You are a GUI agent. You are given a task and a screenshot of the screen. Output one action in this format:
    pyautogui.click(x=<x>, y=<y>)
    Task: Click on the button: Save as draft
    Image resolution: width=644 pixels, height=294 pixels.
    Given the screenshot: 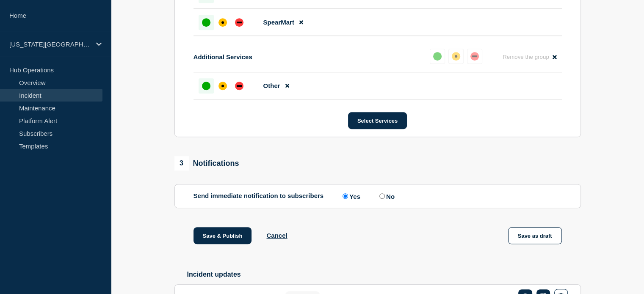 What is the action you would take?
    pyautogui.click(x=535, y=236)
    